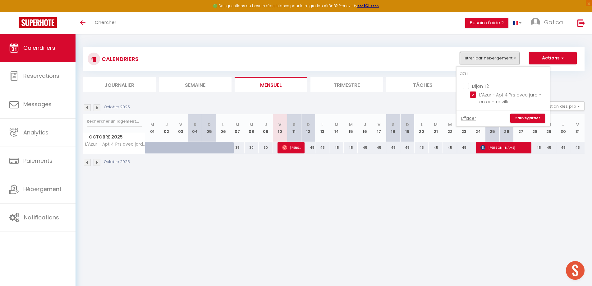 The width and height of the screenshot is (592, 286). I want to click on th: 20, so click(422, 128).